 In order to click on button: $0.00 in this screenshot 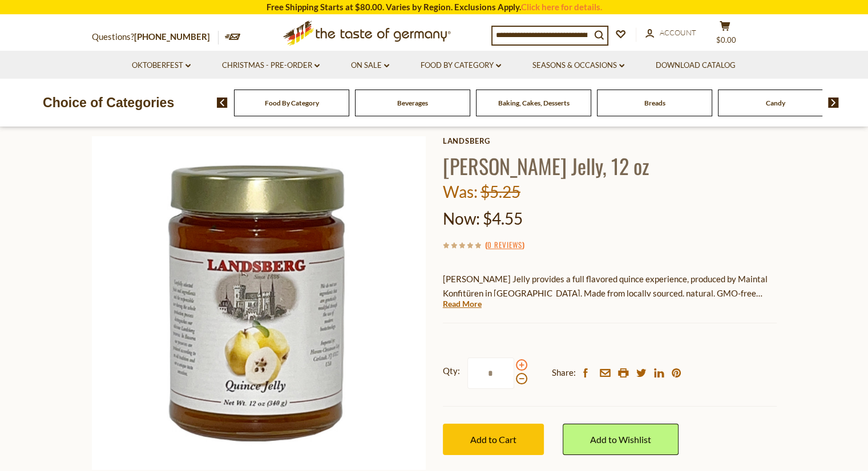, I will do `click(725, 35)`.